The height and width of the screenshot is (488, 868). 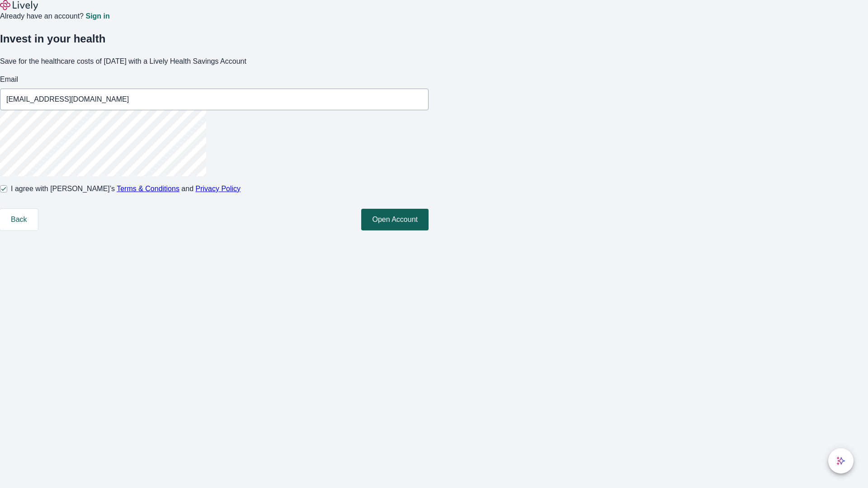 What do you see at coordinates (97, 16) in the screenshot?
I see `div: Sign in` at bounding box center [97, 16].